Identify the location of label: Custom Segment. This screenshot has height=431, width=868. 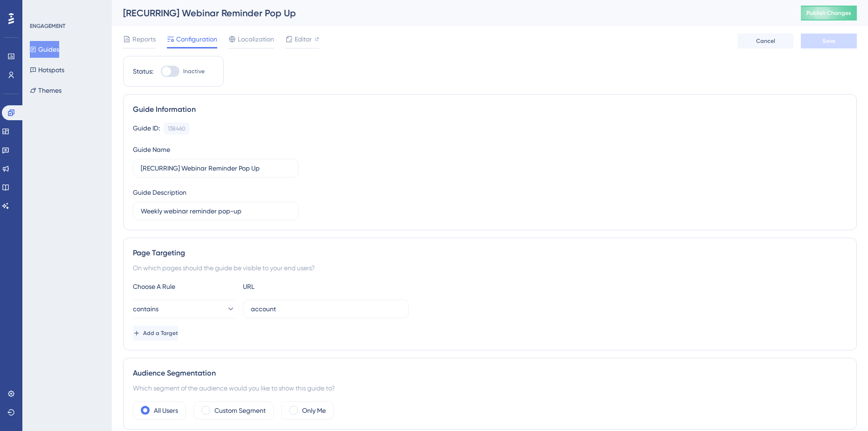
(240, 410).